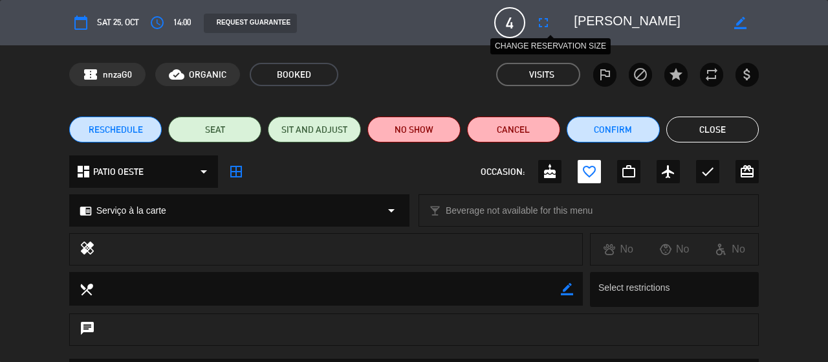 This screenshot has width=828, height=362. What do you see at coordinates (747, 74) in the screenshot?
I see `i: attach_money` at bounding box center [747, 74].